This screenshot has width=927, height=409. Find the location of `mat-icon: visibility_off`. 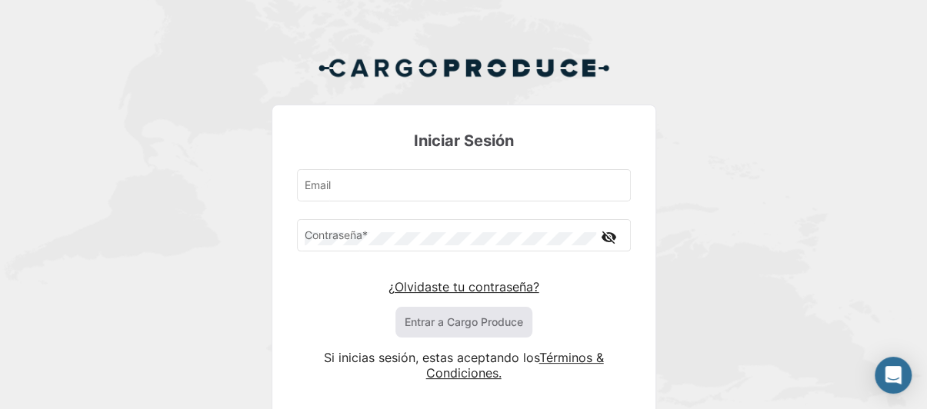

mat-icon: visibility_off is located at coordinates (609, 237).